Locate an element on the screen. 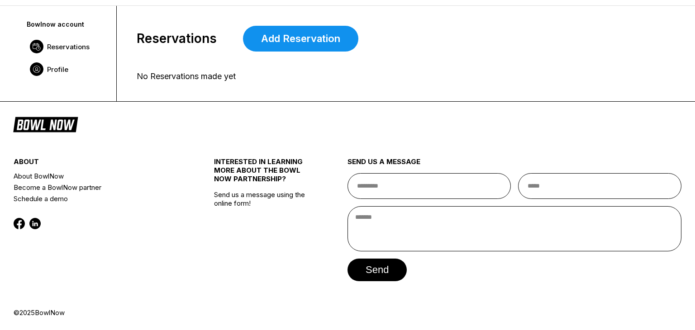 The height and width of the screenshot is (330, 695). a: Reservations is located at coordinates (67, 47).